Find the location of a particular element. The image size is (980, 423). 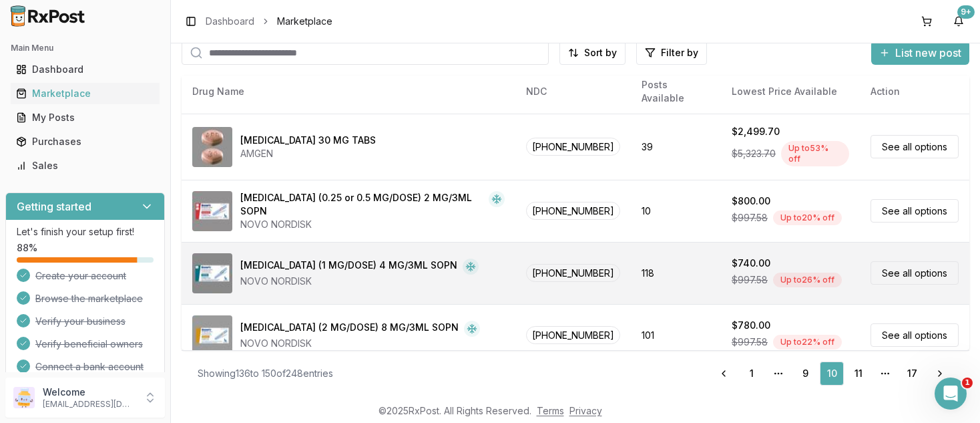

div: Sales is located at coordinates (85, 166).